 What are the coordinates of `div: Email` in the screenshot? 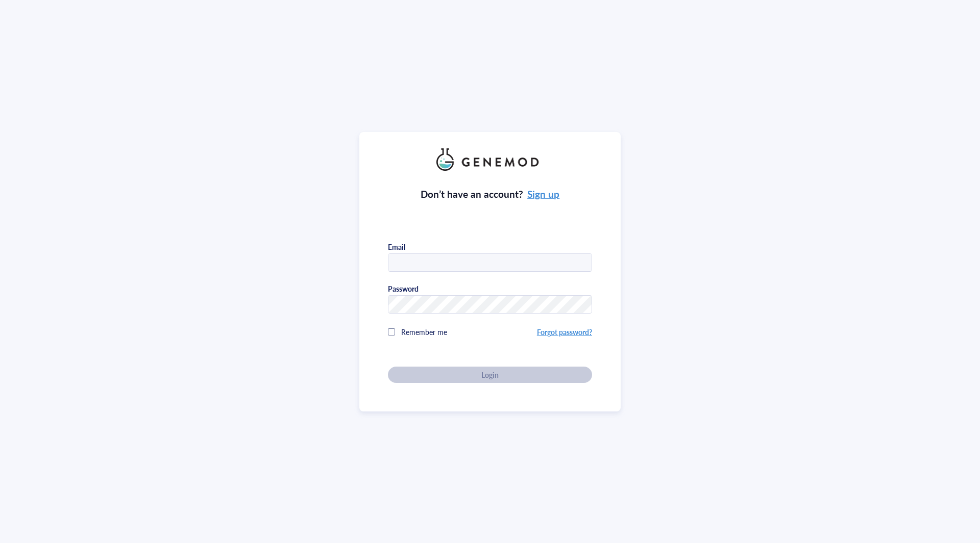 It's located at (396, 247).